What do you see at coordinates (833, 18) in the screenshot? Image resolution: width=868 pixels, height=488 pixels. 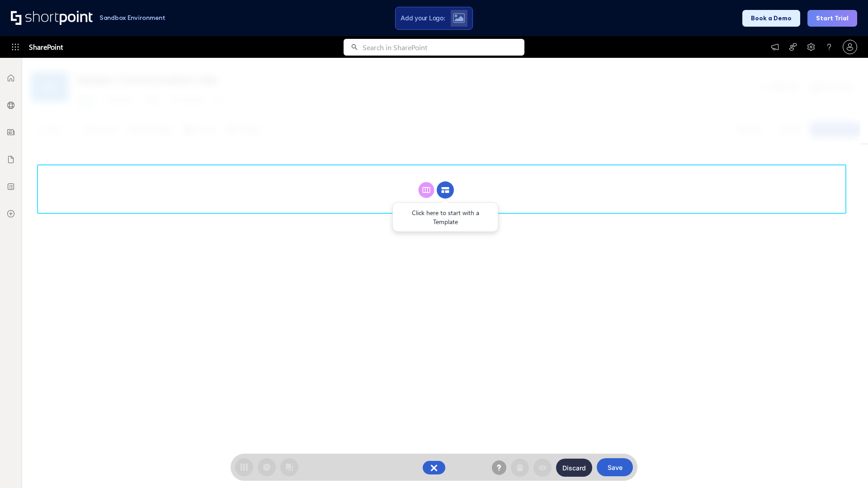 I see `button: Start Trial` at bounding box center [833, 18].